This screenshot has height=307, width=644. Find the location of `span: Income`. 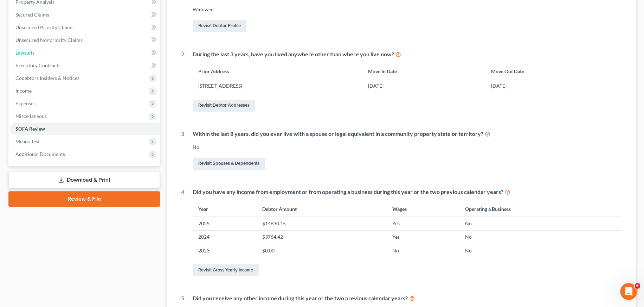

span: Income is located at coordinates (24, 90).